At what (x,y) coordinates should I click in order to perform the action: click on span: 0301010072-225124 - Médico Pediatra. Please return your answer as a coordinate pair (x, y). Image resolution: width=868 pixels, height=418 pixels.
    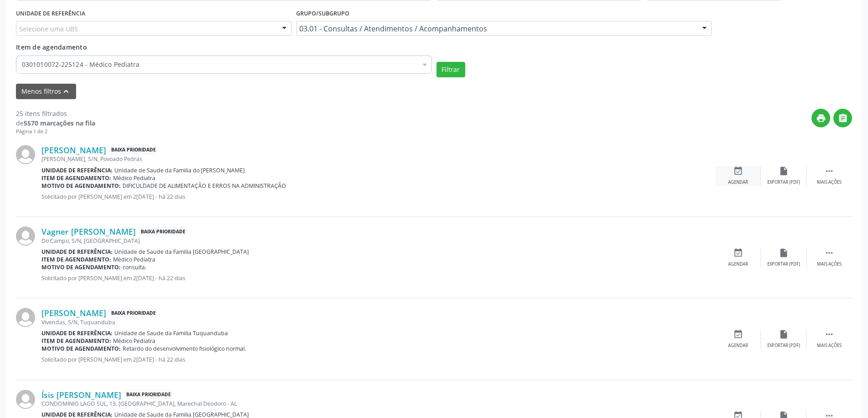
    Looking at the image, I should click on (219, 64).